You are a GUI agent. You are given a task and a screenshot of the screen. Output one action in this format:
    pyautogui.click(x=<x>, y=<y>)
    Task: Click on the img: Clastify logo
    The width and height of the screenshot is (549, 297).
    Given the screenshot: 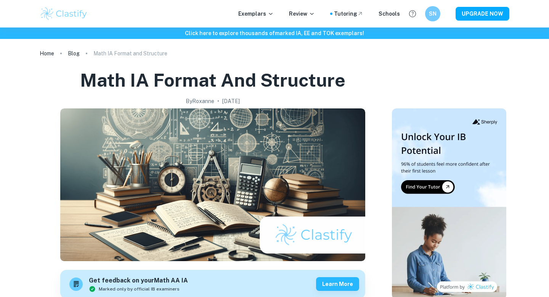 What is the action you would take?
    pyautogui.click(x=64, y=14)
    